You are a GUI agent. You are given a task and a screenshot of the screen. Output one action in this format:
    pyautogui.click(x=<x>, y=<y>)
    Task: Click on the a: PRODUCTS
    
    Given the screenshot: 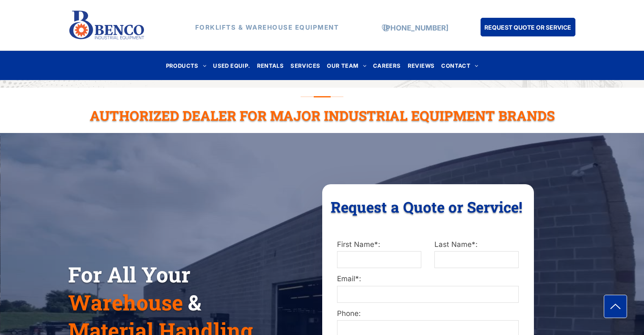 What is the action you would take?
    pyautogui.click(x=186, y=65)
    